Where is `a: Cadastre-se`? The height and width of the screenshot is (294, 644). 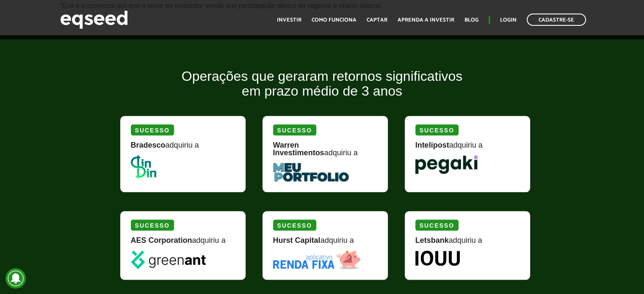
a: Cadastre-se is located at coordinates (556, 19).